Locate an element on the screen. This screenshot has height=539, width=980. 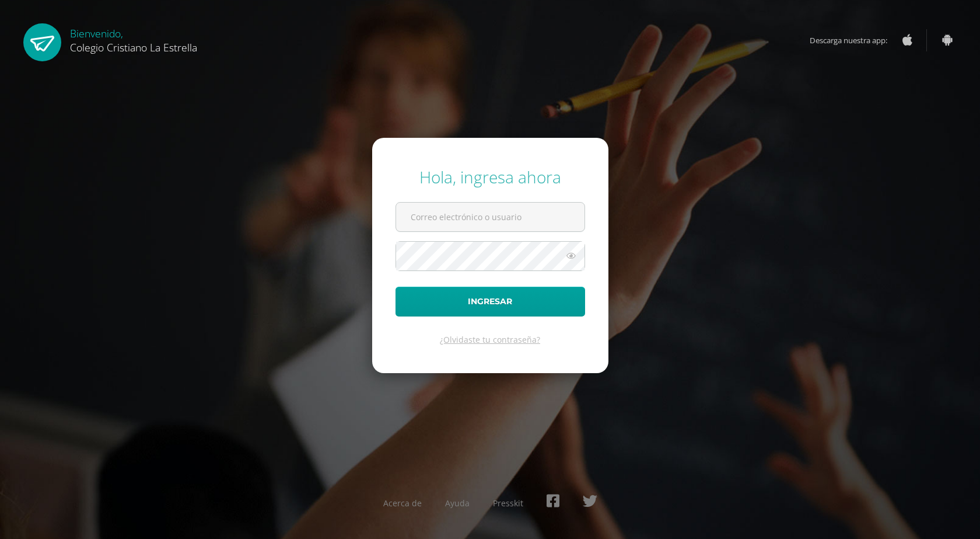
a: Ayuda is located at coordinates (457, 502).